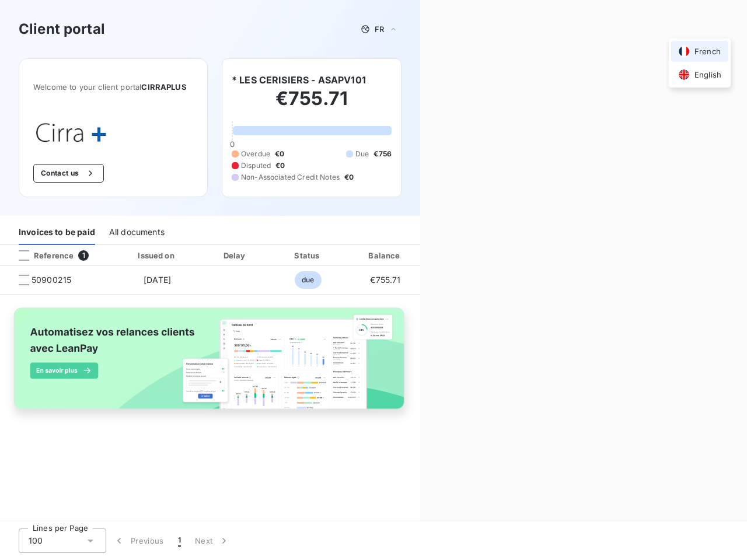 This screenshot has height=560, width=747. I want to click on span: Non-Associated Credit Notes, so click(290, 178).